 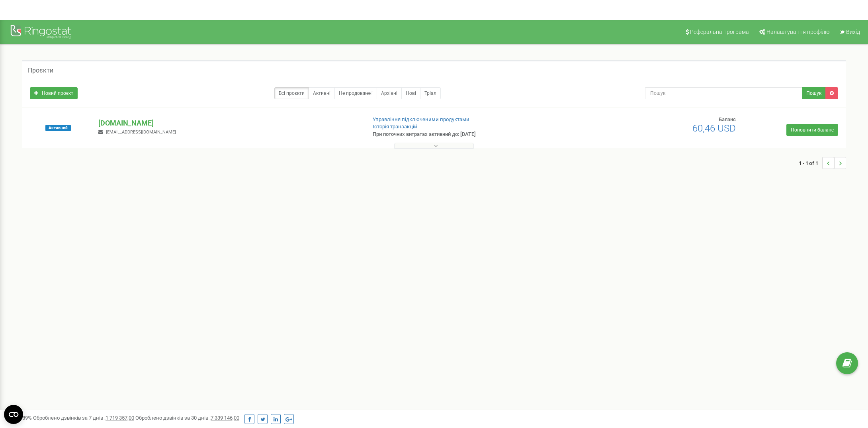 What do you see at coordinates (389, 93) in the screenshot?
I see `a: Архівні` at bounding box center [389, 93].